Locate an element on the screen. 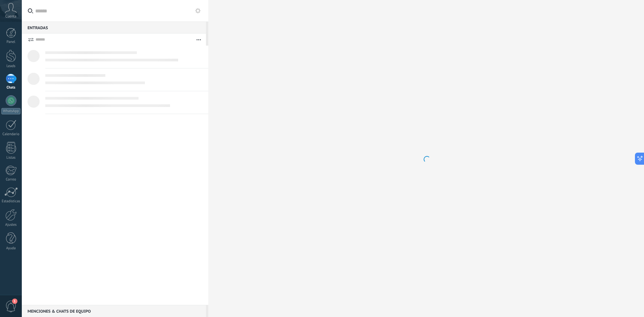  div: Estadísticas is located at coordinates (11, 201).